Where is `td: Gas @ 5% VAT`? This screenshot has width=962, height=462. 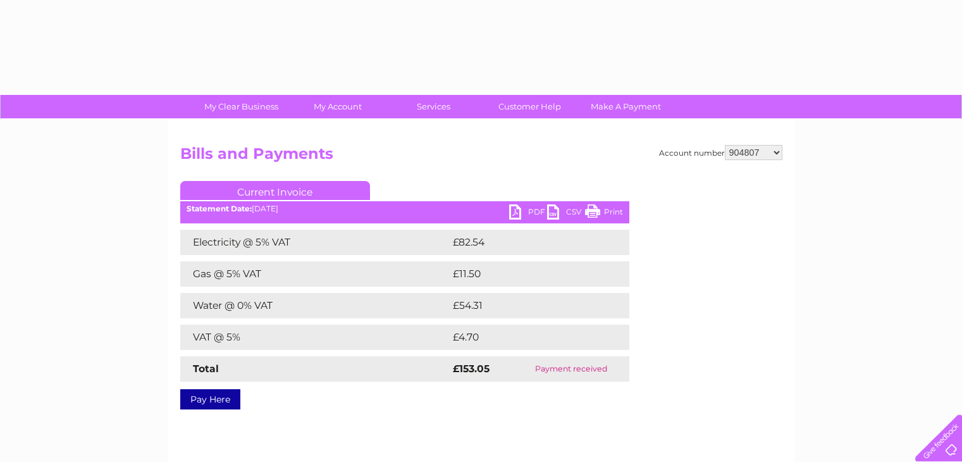
td: Gas @ 5% VAT is located at coordinates (315, 274).